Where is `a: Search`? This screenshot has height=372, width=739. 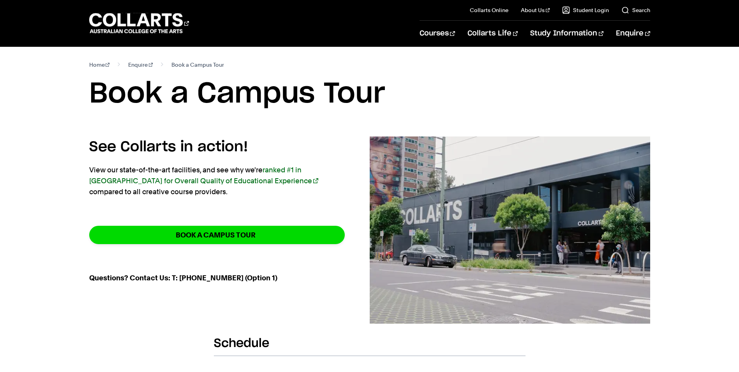 a: Search is located at coordinates (636, 10).